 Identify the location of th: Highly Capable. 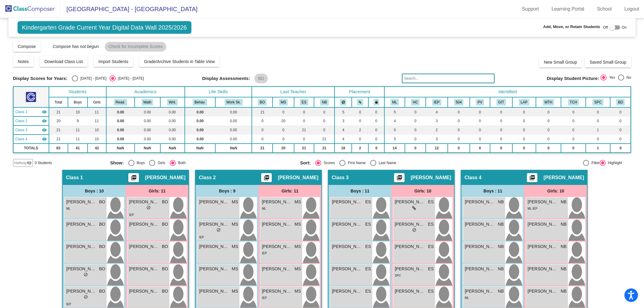
(415, 102).